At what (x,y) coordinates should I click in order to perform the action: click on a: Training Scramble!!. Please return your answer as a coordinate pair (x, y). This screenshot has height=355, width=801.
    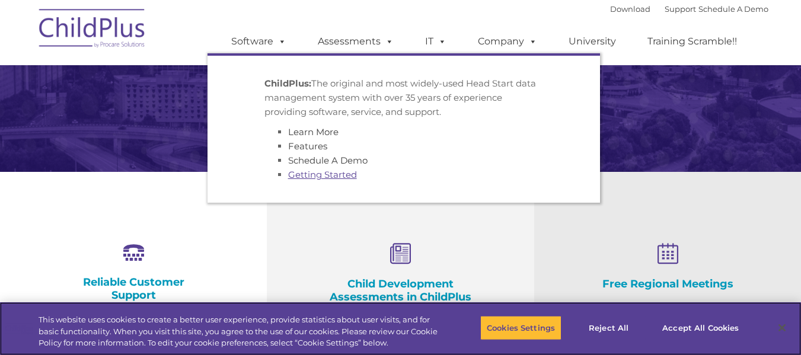
    Looking at the image, I should click on (692, 41).